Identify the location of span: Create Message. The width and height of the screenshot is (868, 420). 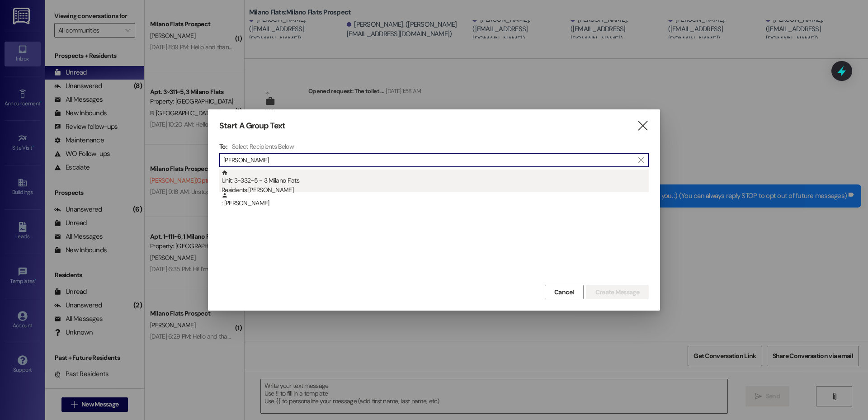
(617, 293).